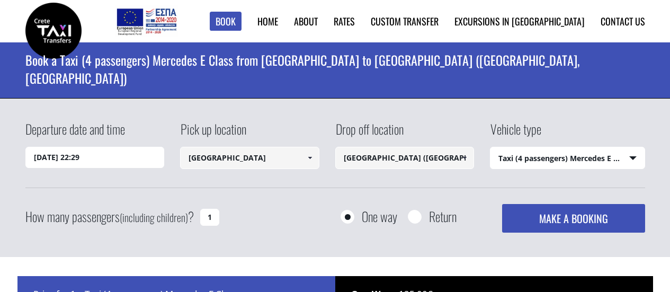 The width and height of the screenshot is (670, 292). Describe the element at coordinates (267, 21) in the screenshot. I see `a: Home` at that location.